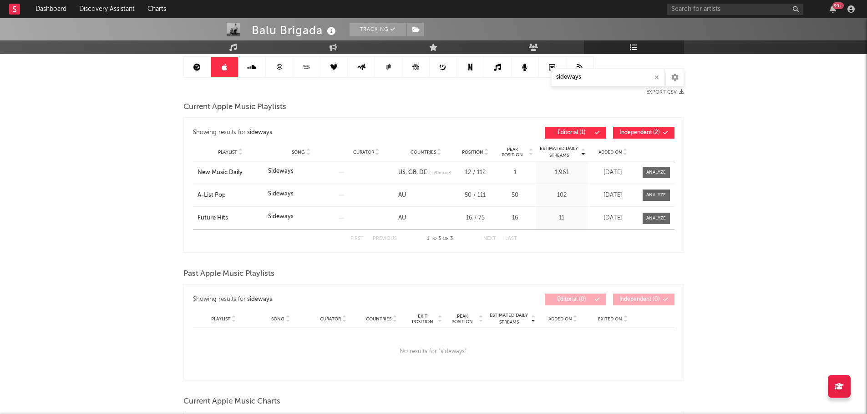 The width and height of the screenshot is (867, 414). What do you see at coordinates (575, 300) in the screenshot?
I see `button: Editorial(0)` at bounding box center [575, 300].